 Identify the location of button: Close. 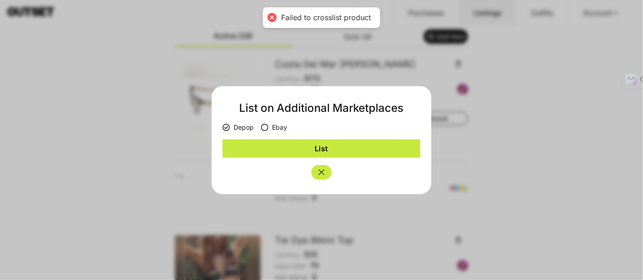
(322, 172).